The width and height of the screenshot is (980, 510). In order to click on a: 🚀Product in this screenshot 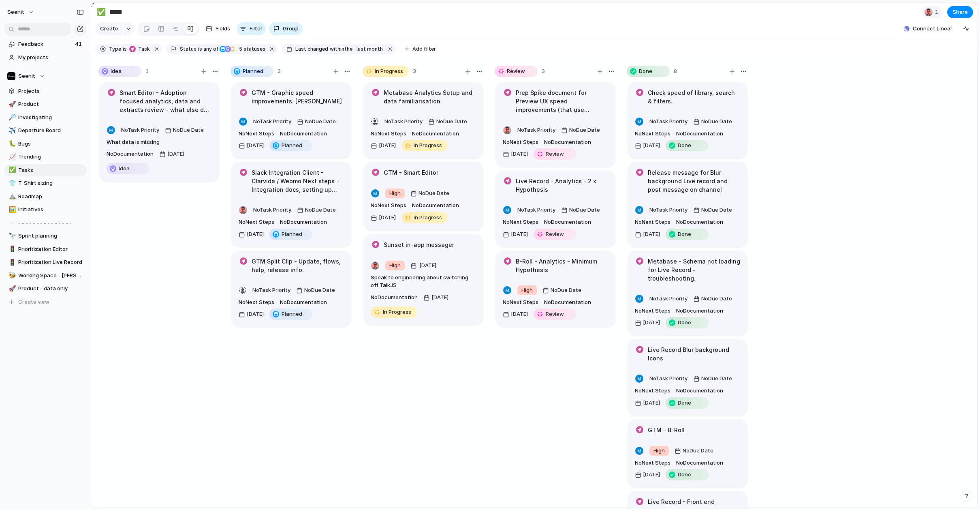, I will do `click(46, 104)`.